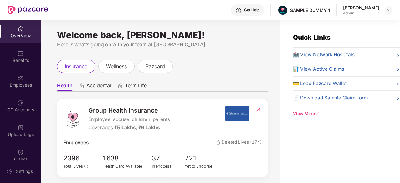  What do you see at coordinates (239, 143) in the screenshot?
I see `span: Deleted Lives (174)` at bounding box center [239, 143].